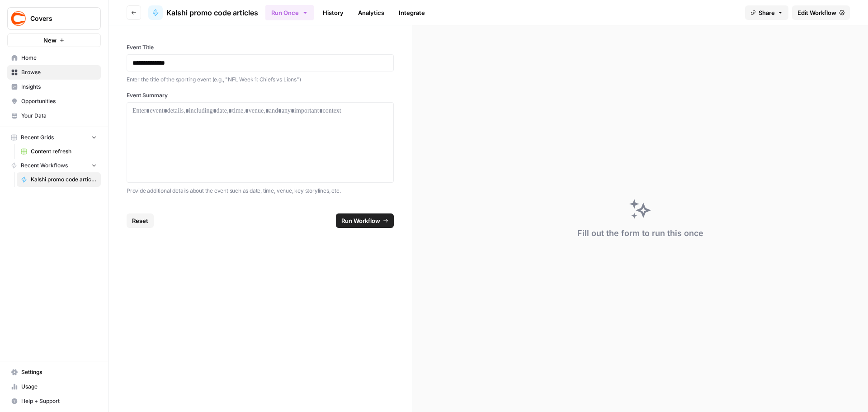 The image size is (868, 412). What do you see at coordinates (44, 166) in the screenshot?
I see `span: Recent Workflows` at bounding box center [44, 166].